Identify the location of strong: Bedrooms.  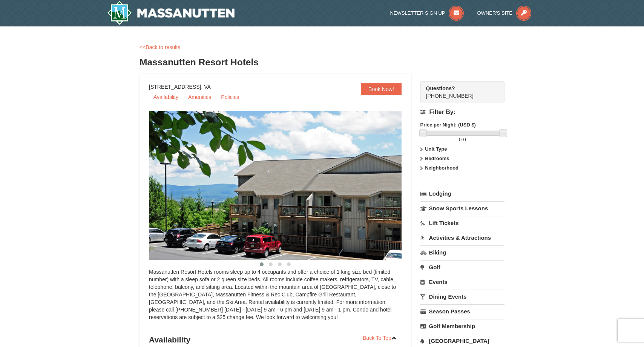
(437, 158).